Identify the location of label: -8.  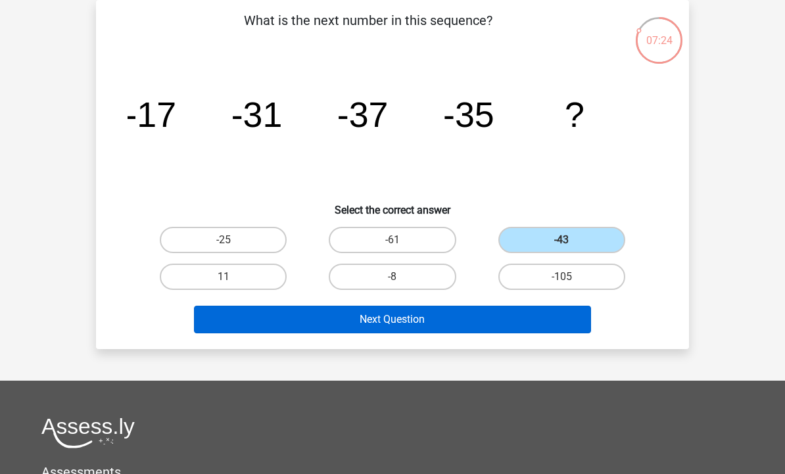
(392, 277).